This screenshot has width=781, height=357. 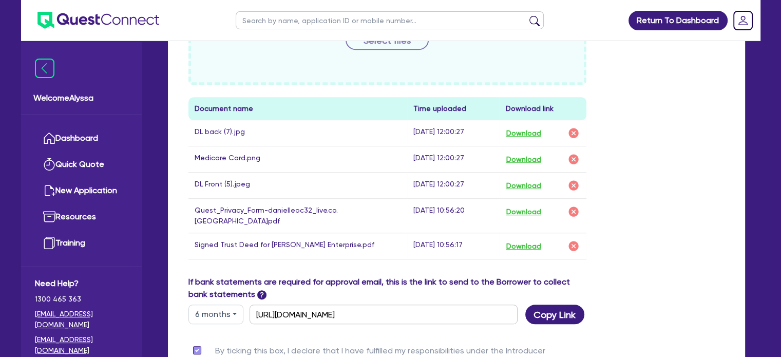 What do you see at coordinates (390, 20) in the screenshot?
I see `input: Search by name, application ID or mobile number...` at bounding box center [390, 20].